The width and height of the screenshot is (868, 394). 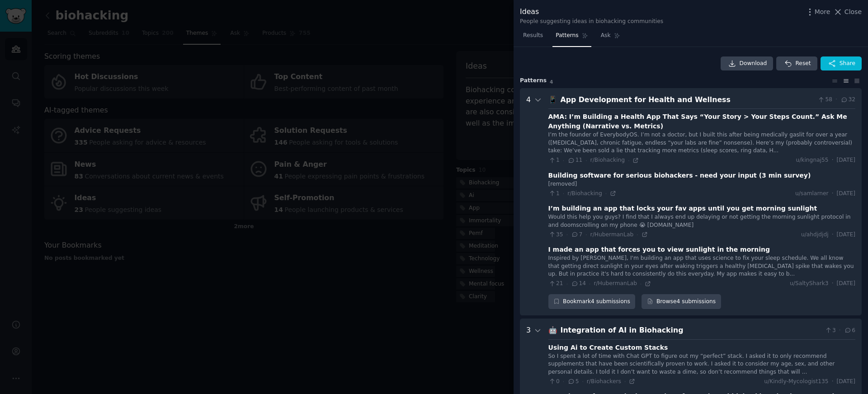 I want to click on button: Close, so click(x=847, y=12).